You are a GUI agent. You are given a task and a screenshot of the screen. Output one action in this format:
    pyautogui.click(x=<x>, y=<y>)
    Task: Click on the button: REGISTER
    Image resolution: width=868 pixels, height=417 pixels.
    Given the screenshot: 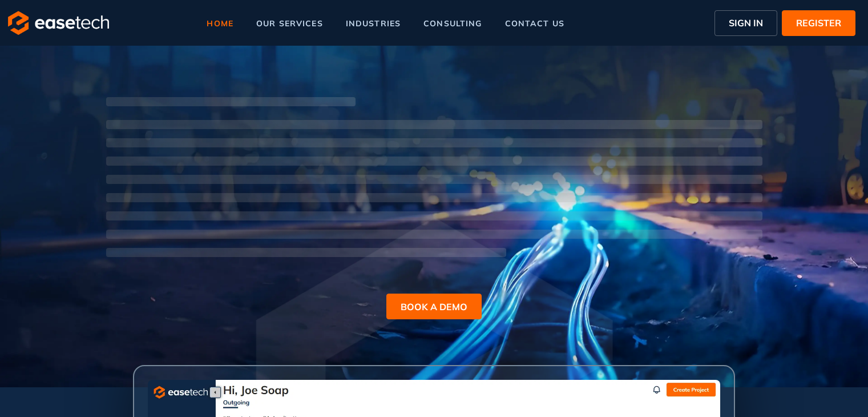 What is the action you would take?
    pyautogui.click(x=818, y=23)
    